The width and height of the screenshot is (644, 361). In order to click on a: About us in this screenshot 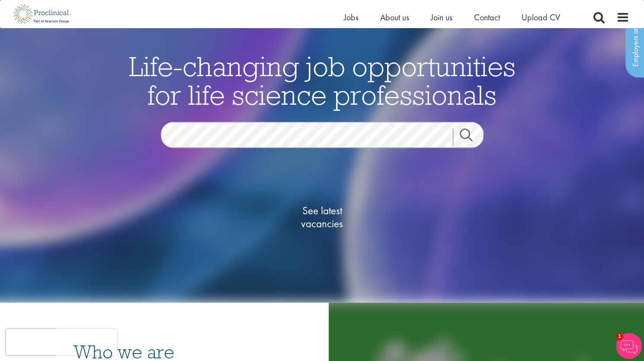, I will do `click(395, 18)`.